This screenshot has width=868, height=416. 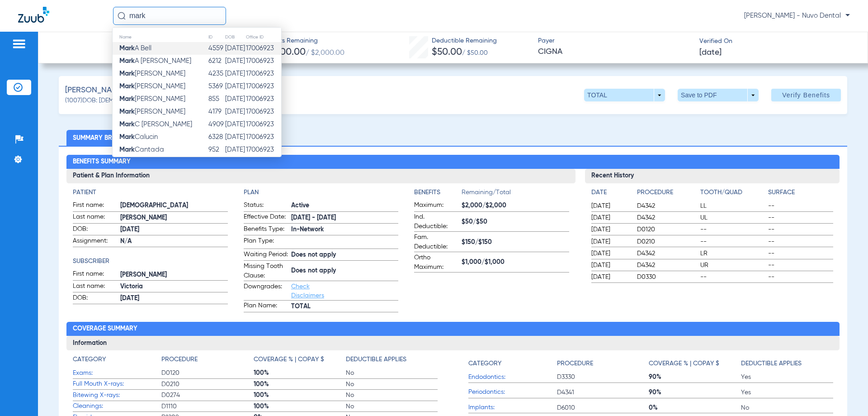 What do you see at coordinates (117, 383) in the screenshot?
I see `span: Full Mouth X-rays:` at bounding box center [117, 383].